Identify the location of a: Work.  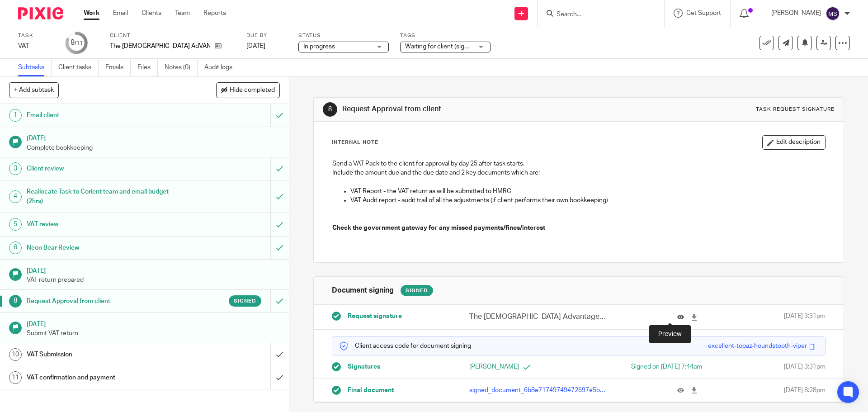
(91, 13).